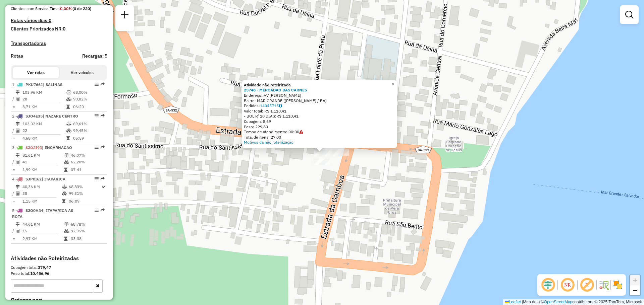  I want to click on div: - BOL P/ 10 DIAS:, so click(319, 116).